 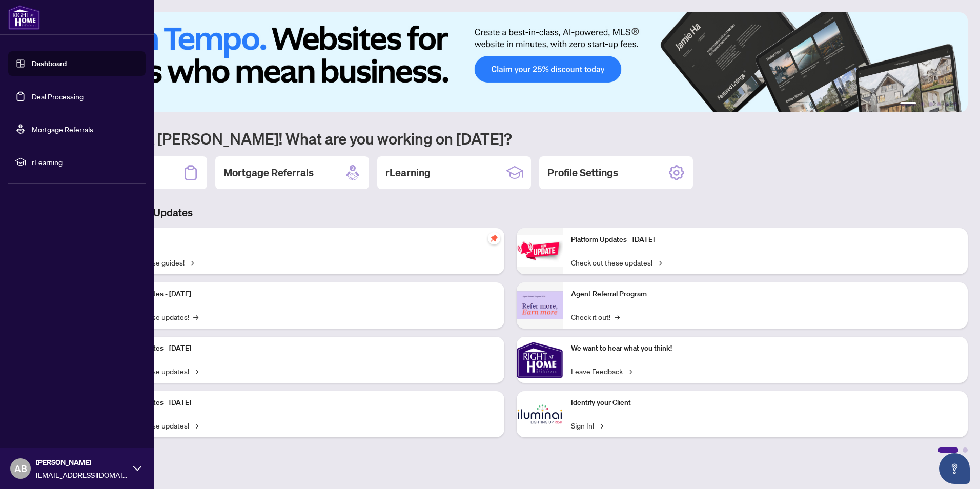 What do you see at coordinates (539, 305) in the screenshot?
I see `img: Agent Referral Program` at bounding box center [539, 305].